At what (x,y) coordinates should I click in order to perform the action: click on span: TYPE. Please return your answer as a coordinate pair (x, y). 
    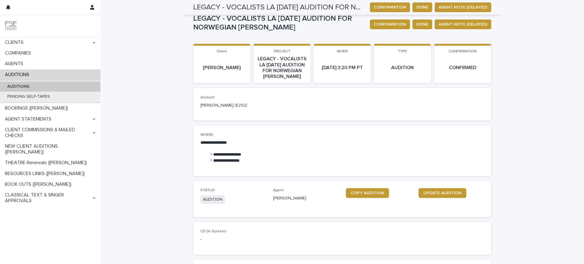
    Looking at the image, I should click on (402, 51).